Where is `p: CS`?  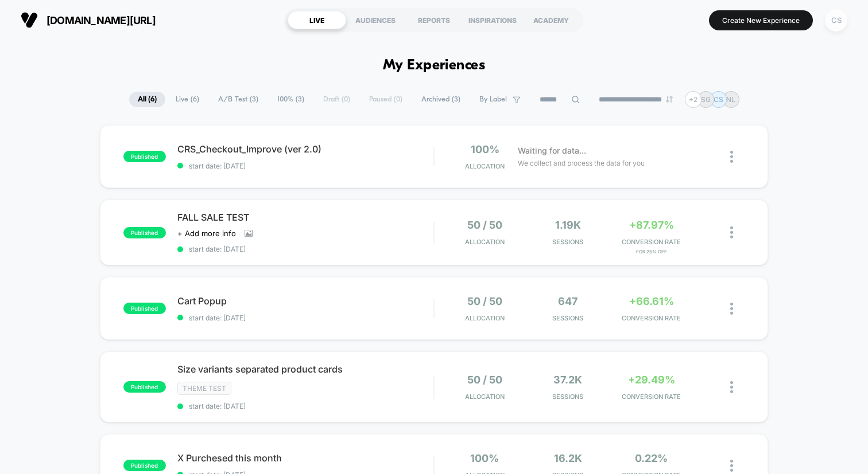
p: CS is located at coordinates (718, 99).